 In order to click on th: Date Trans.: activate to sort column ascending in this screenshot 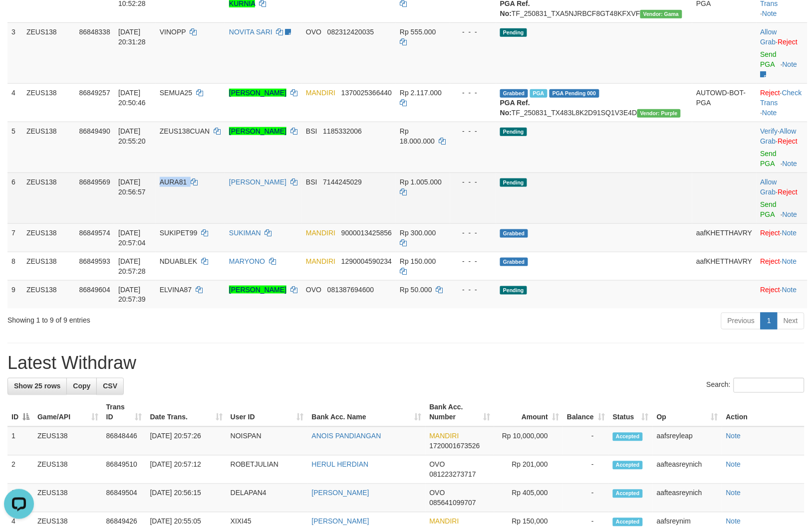, I will do `click(186, 412)`.